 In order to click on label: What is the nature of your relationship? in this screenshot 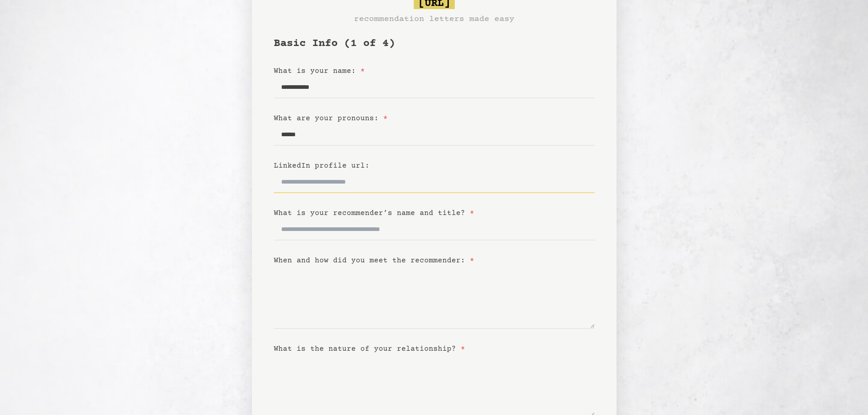, I will do `click(370, 349)`.